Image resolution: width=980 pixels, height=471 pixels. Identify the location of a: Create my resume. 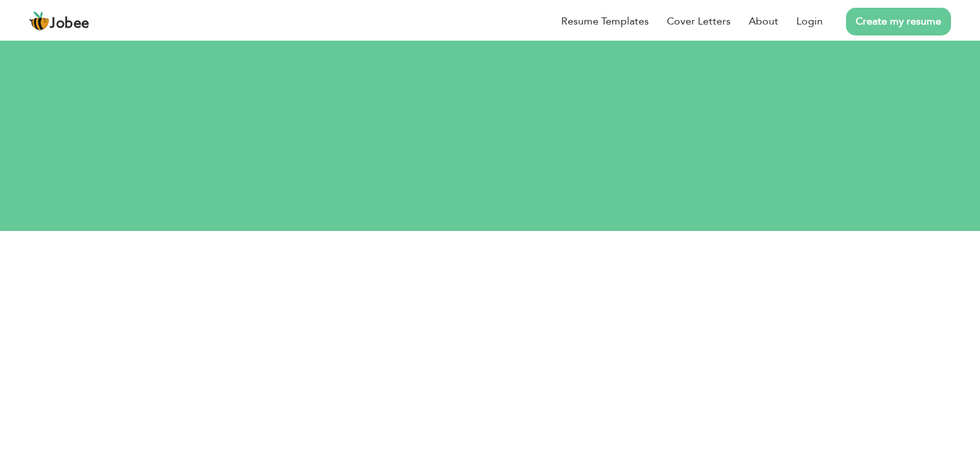
(898, 22).